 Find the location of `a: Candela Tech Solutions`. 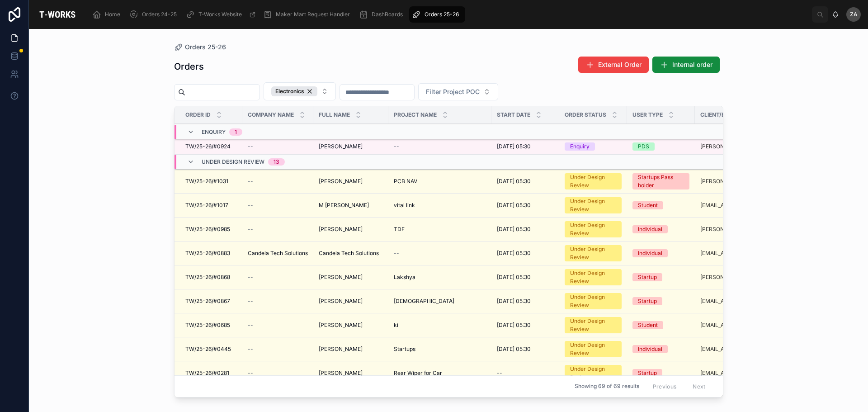

a: Candela Tech Solutions is located at coordinates (351, 253).